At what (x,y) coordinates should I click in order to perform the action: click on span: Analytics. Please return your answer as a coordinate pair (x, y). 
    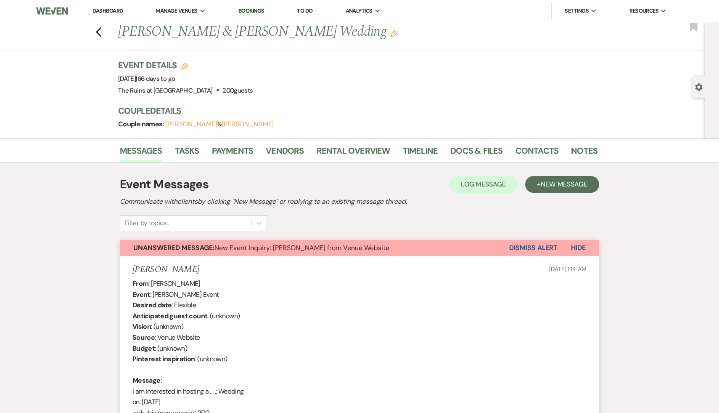
    Looking at the image, I should click on (359, 11).